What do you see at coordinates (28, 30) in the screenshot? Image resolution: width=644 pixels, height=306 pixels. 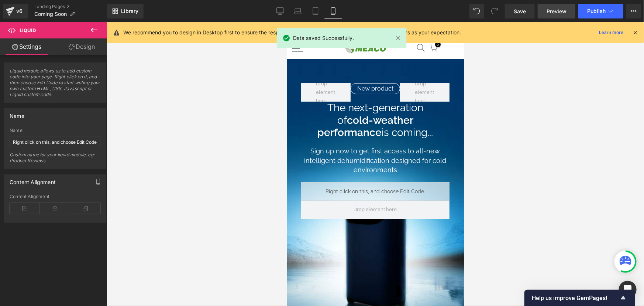 I see `span: Liquid` at bounding box center [28, 30].